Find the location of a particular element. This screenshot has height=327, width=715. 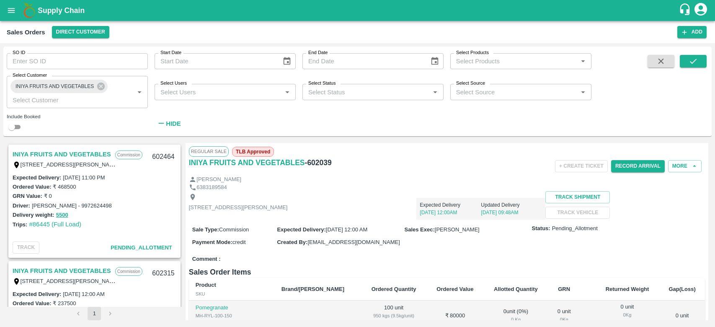

b: Allotted Quantity is located at coordinates (515, 288).